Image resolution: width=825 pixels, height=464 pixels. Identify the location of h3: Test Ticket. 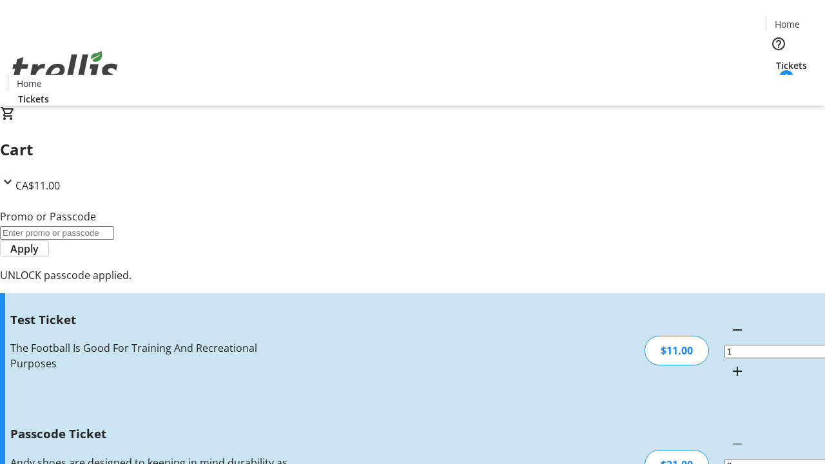
(151, 320).